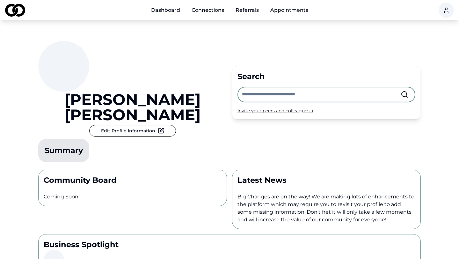  What do you see at coordinates (133, 197) in the screenshot?
I see `p: Coming Soon!` at bounding box center [133, 197].